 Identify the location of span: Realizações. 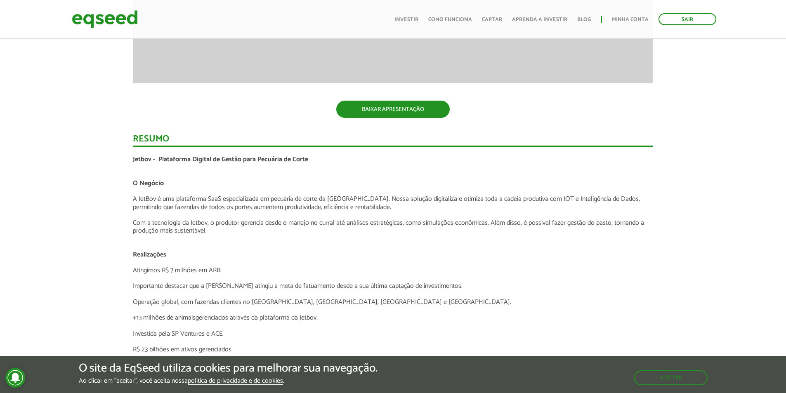
(149, 254).